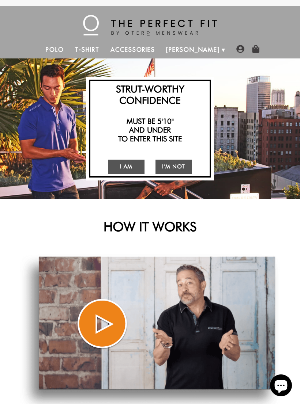 The width and height of the screenshot is (300, 404). I want to click on a: I'm Not, so click(174, 167).